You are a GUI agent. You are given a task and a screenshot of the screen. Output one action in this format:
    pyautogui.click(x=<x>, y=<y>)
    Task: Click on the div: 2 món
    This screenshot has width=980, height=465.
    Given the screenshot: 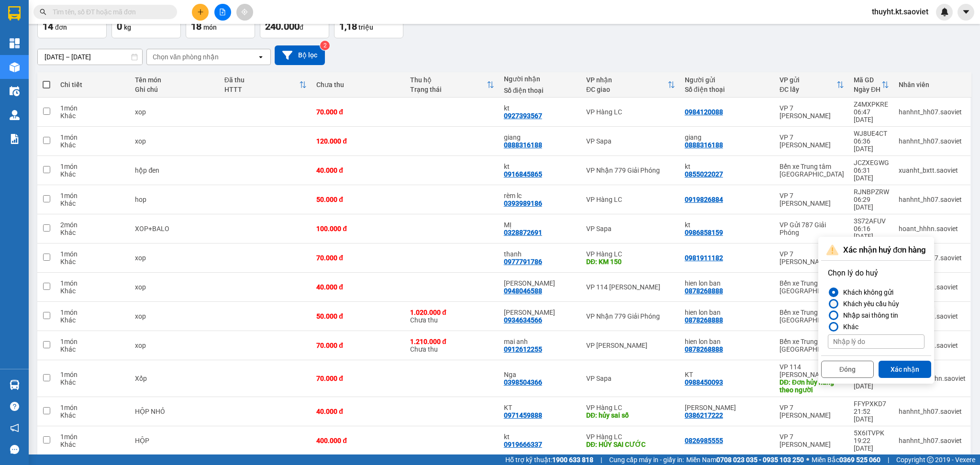 What is the action you would take?
    pyautogui.click(x=92, y=225)
    